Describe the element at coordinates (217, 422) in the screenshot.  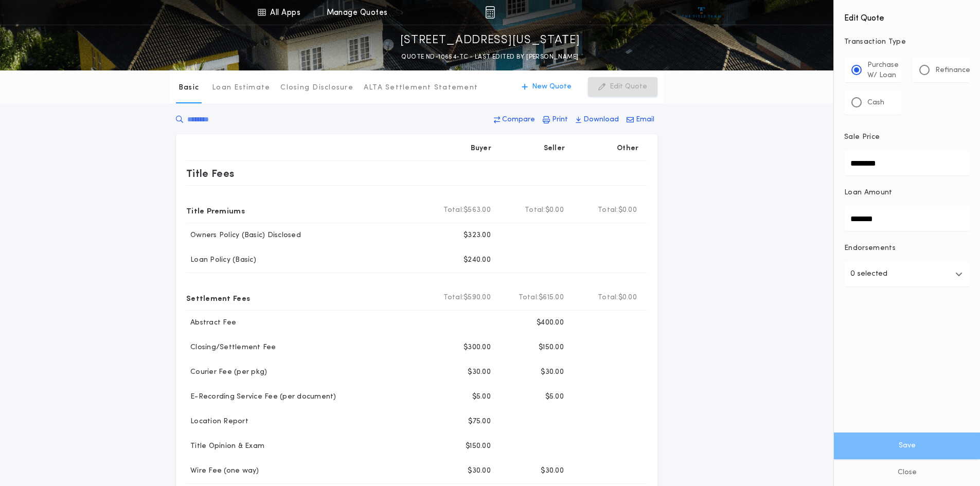
I see `p: Location Report` at that location.